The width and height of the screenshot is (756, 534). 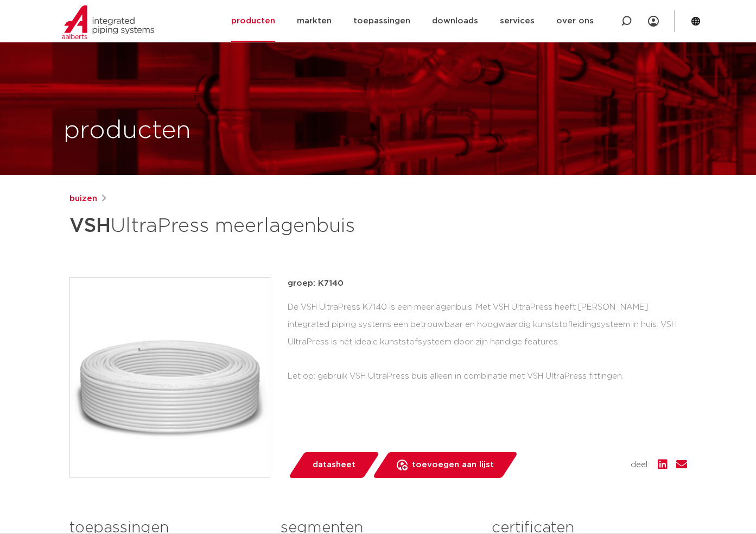 What do you see at coordinates (453, 465) in the screenshot?
I see `span: toevoegen aan lijst` at bounding box center [453, 465].